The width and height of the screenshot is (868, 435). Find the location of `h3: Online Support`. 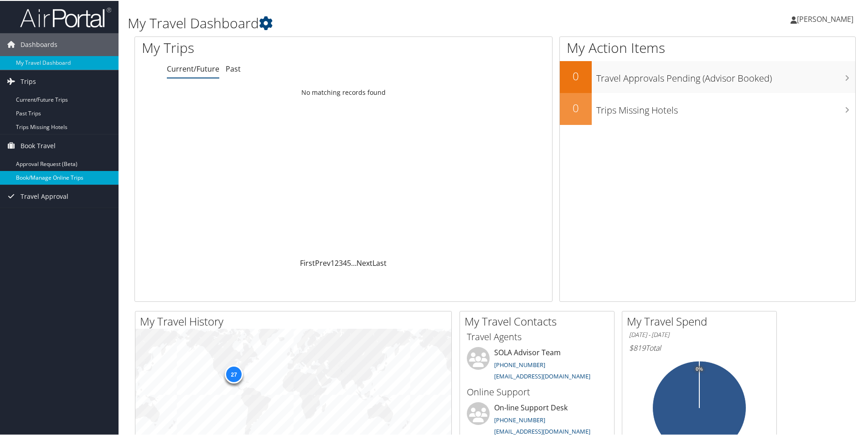

h3: Online Support is located at coordinates (538, 392).